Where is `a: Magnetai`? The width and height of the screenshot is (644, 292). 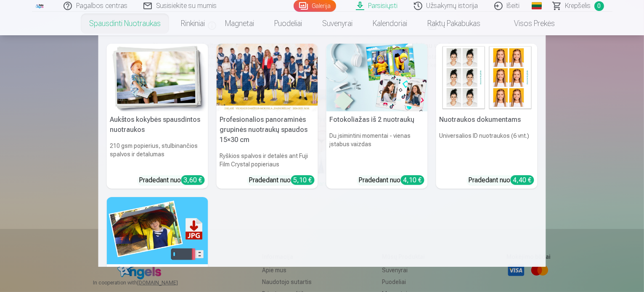 a: Magnetai is located at coordinates (239, 23).